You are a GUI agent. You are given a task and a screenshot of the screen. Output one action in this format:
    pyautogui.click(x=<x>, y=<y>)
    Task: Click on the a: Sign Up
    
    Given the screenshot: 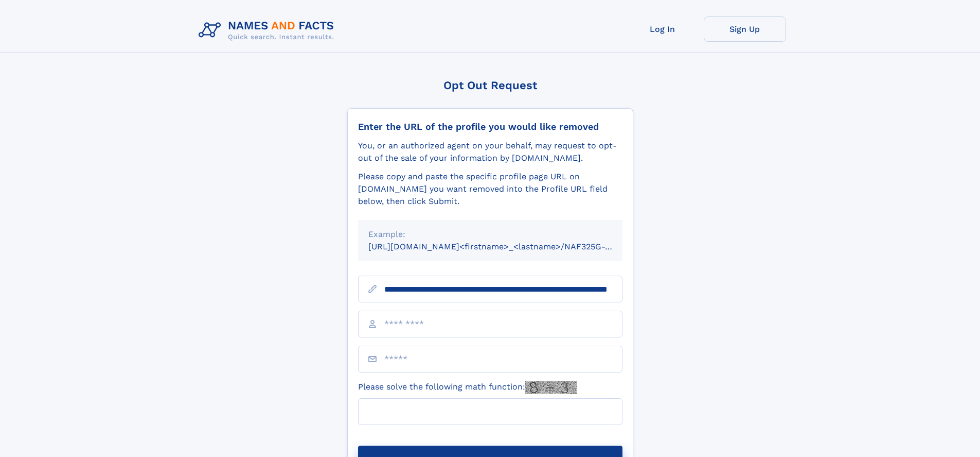 What is the action you would take?
    pyautogui.click(x=745, y=29)
    